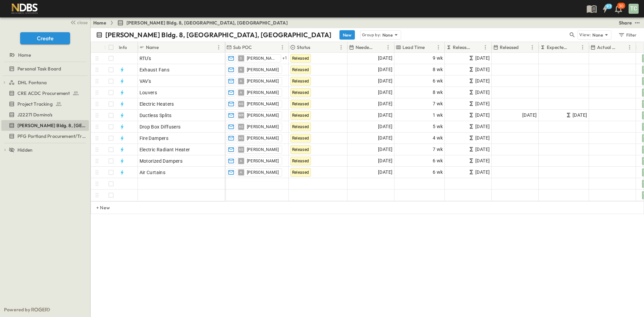  What do you see at coordinates (152, 48) in the screenshot?
I see `p: Name` at bounding box center [152, 48].